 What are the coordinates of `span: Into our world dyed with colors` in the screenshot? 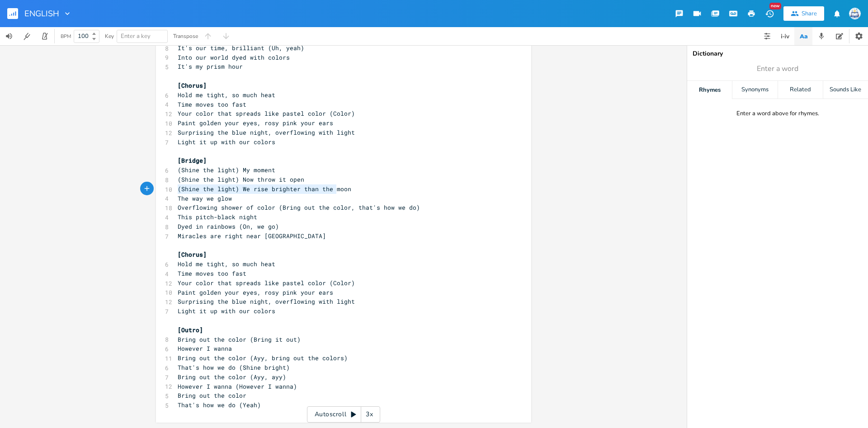 It's located at (234, 57).